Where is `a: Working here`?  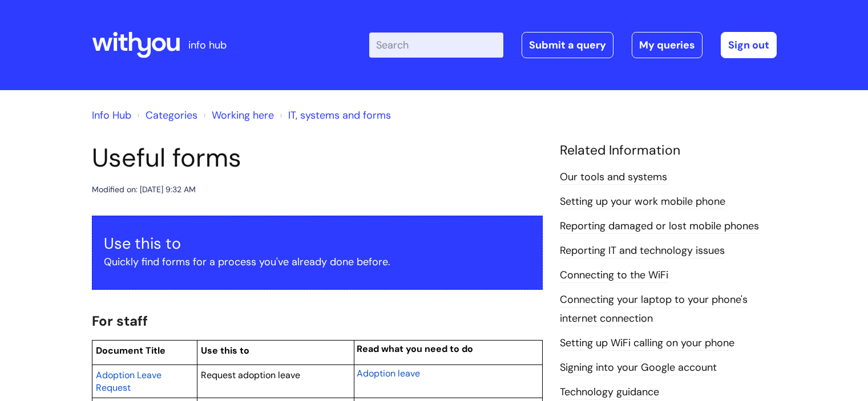 a: Working here is located at coordinates (243, 115).